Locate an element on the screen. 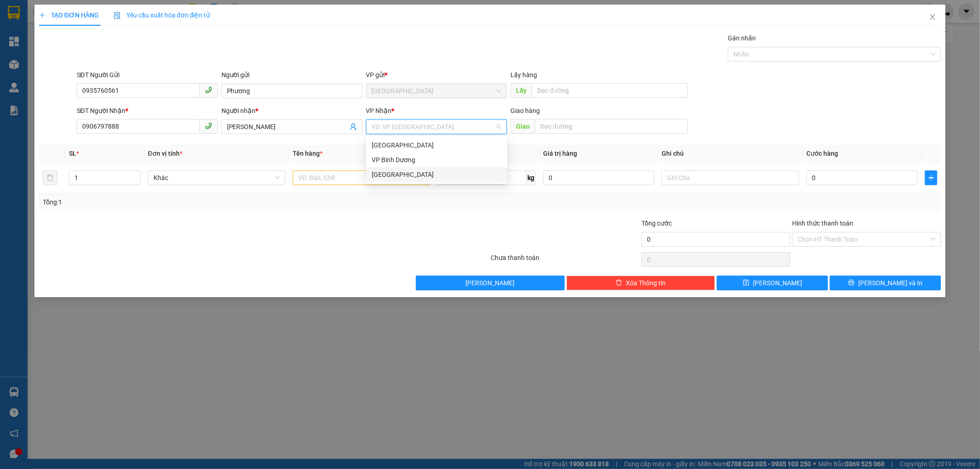 Image resolution: width=980 pixels, height=469 pixels. button: Close is located at coordinates (933, 17).